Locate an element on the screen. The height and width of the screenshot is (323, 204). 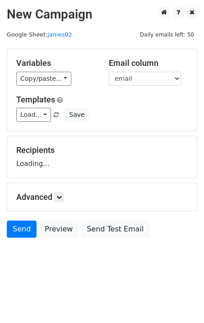
a: Load... is located at coordinates (33, 115).